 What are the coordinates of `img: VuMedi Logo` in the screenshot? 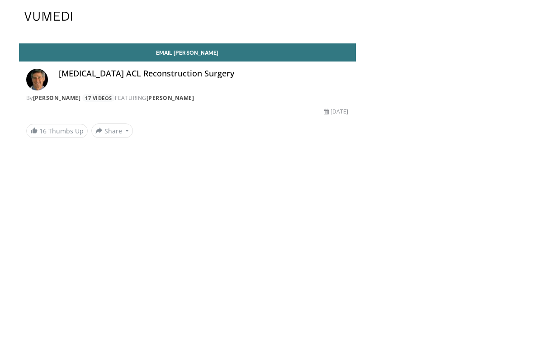 It's located at (48, 16).